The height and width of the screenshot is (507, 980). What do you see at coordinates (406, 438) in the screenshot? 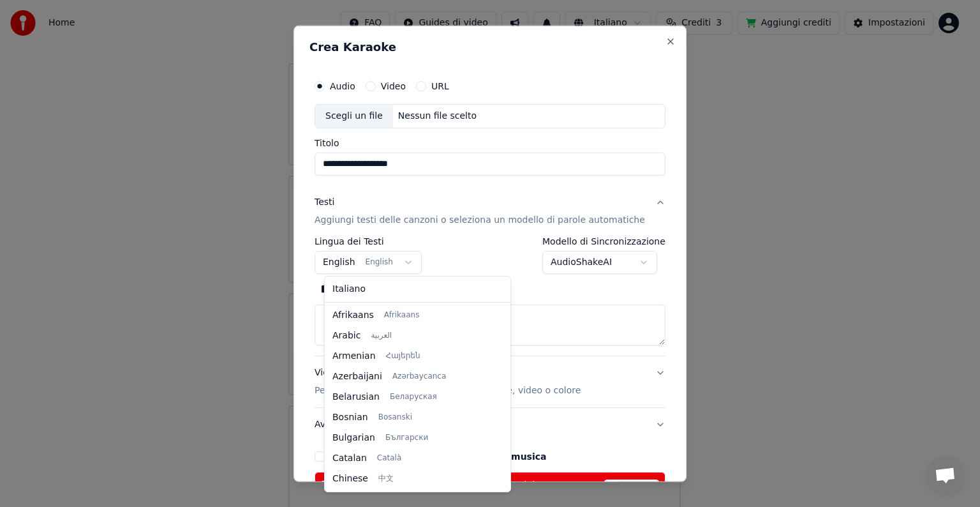
I see `span: Български` at bounding box center [406, 438].